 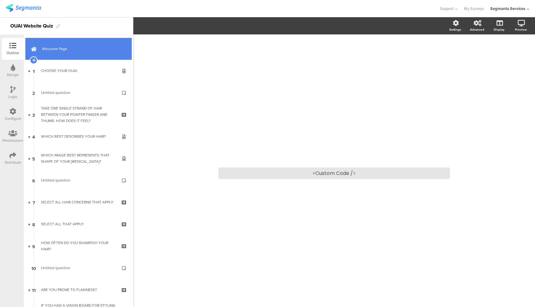 What do you see at coordinates (34, 290) in the screenshot?
I see `span: 11` at bounding box center [34, 290].